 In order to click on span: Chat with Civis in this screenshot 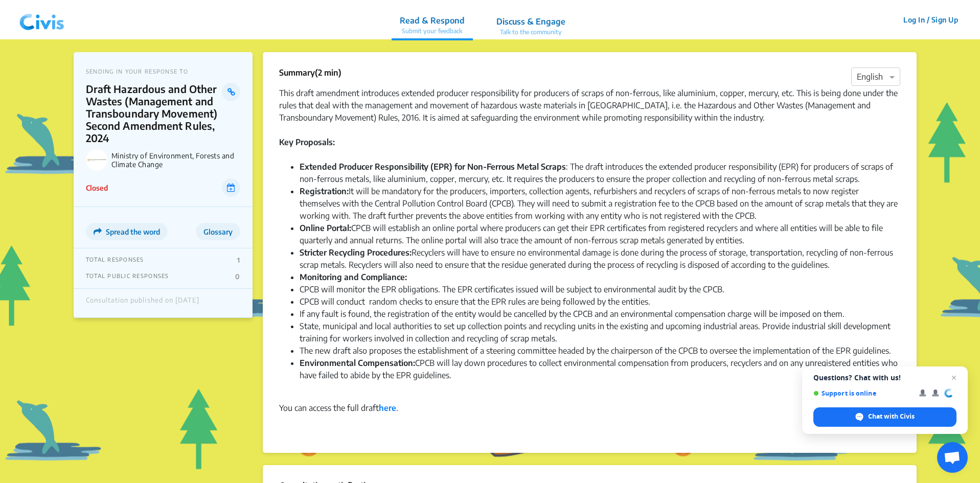, I will do `click(891, 417)`.